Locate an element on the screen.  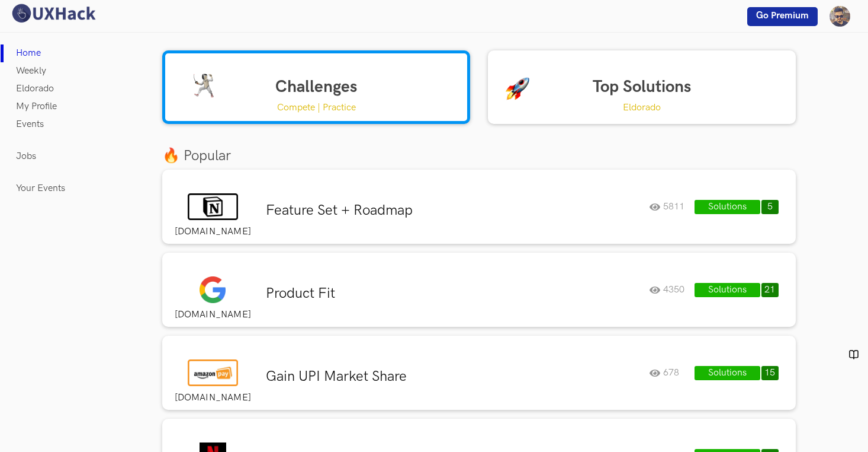
a: Jobs is located at coordinates (26, 156).